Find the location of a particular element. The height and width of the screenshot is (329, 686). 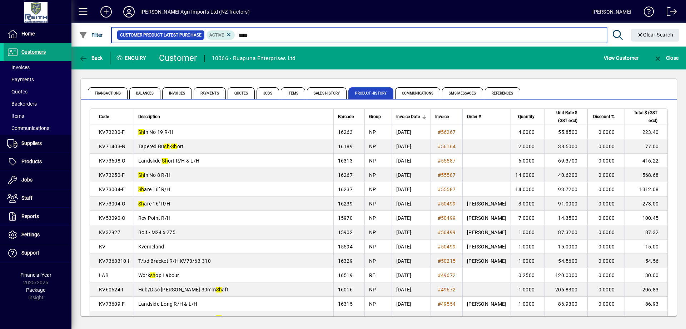

a: Invoices is located at coordinates (38, 67).